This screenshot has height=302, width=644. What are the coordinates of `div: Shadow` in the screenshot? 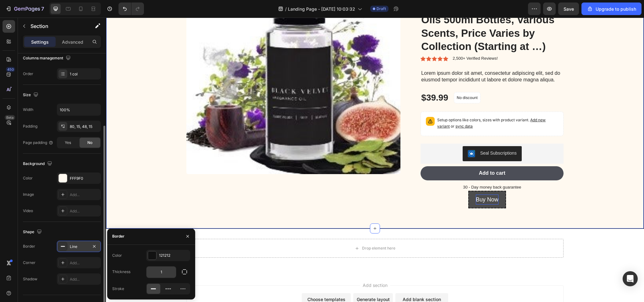 It's located at (30, 279).